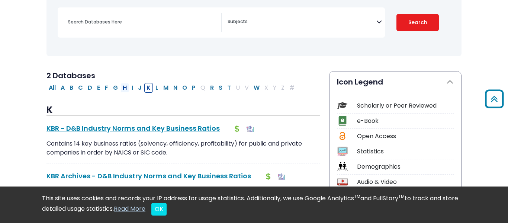 This screenshot has width=508, height=223. Describe the element at coordinates (406, 151) in the screenshot. I see `div: Statistics` at that location.